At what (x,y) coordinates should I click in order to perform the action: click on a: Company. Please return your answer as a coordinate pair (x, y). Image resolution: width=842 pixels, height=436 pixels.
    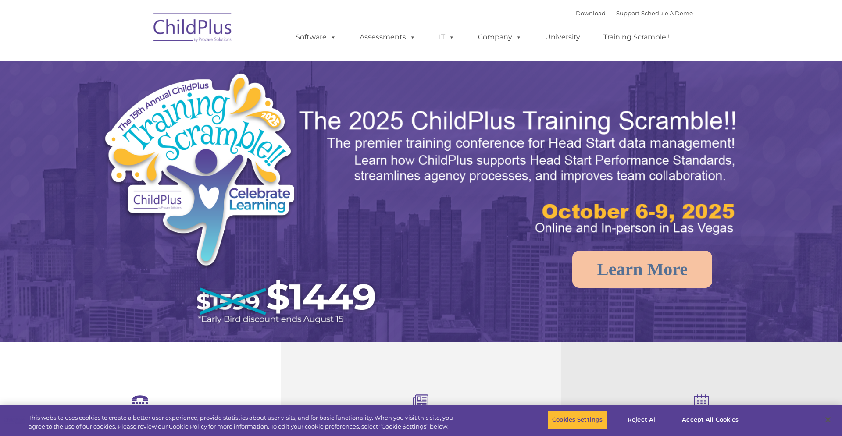
    Looking at the image, I should click on (500, 37).